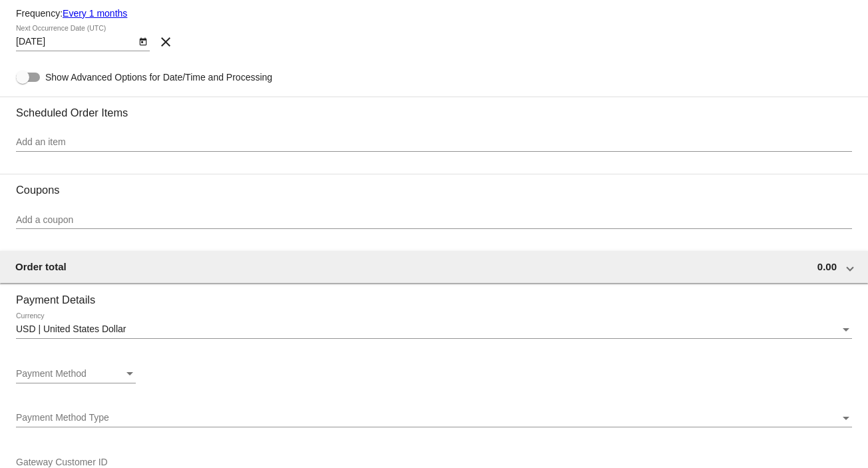 Image resolution: width=868 pixels, height=468 pixels. I want to click on div: Frequency:, so click(434, 13).